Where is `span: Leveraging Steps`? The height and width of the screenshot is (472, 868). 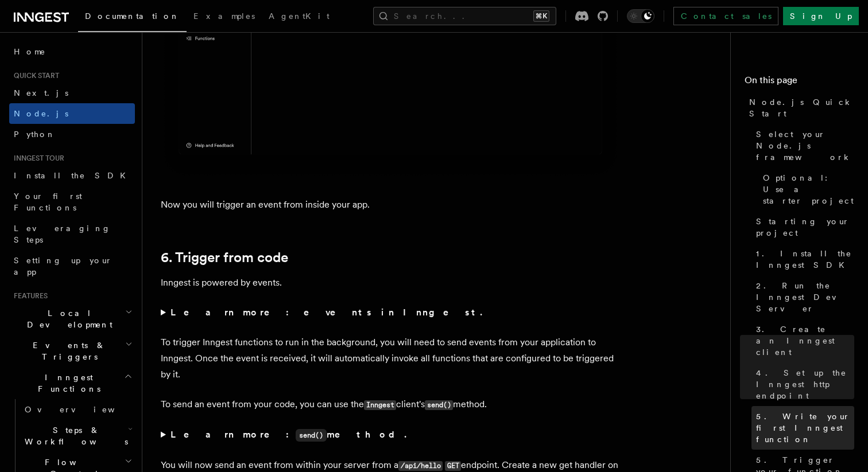
span: Leveraging Steps is located at coordinates (62, 234).